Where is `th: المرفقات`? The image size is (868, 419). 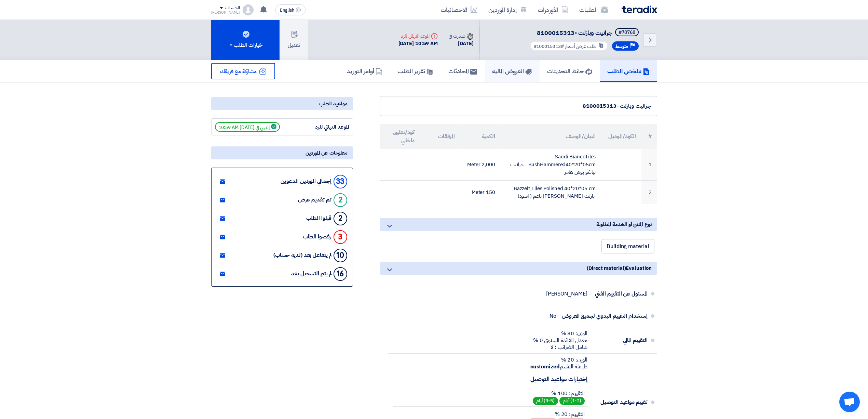
th: المرفقات is located at coordinates (440, 137).